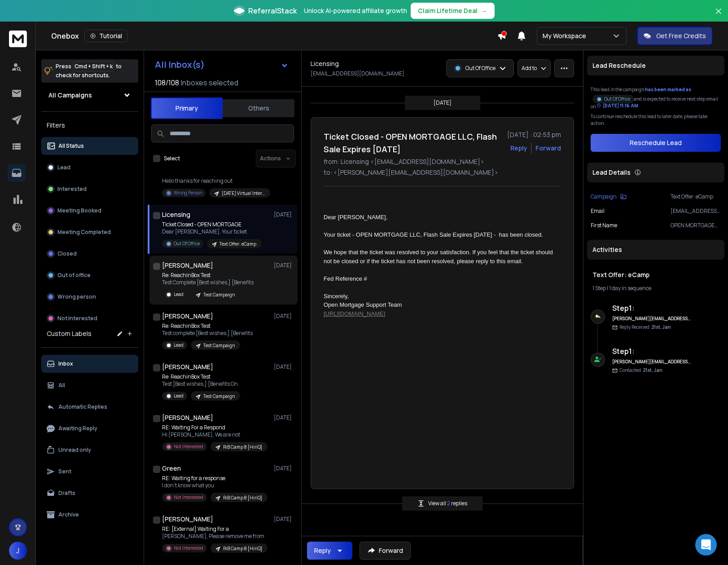  What do you see at coordinates (90, 385) in the screenshot?
I see `button: All` at bounding box center [90, 385].